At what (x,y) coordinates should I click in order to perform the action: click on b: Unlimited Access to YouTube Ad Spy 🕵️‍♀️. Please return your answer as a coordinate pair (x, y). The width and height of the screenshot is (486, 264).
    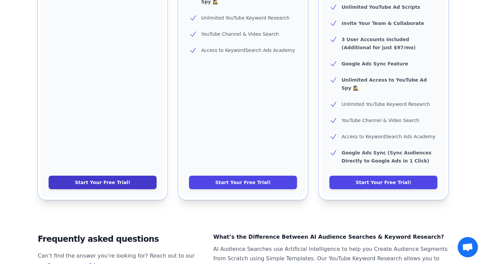
    Looking at the image, I should click on (384, 84).